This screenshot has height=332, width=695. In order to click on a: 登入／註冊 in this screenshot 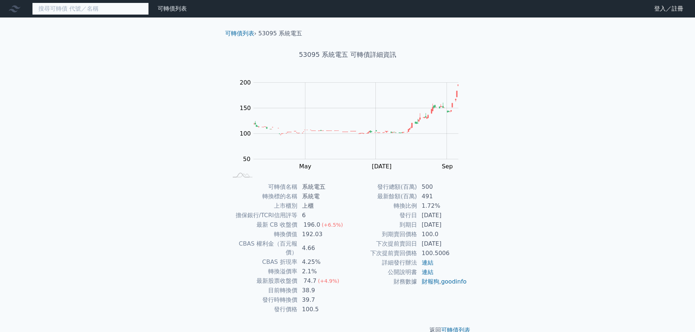, I will do `click(668, 9)`.